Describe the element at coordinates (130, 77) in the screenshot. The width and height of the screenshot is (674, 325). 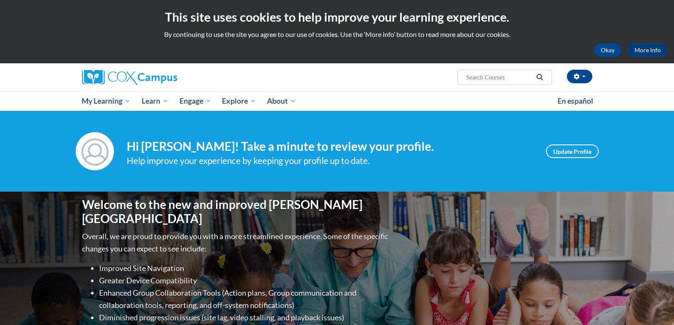
I see `img: Cox Campus` at that location.